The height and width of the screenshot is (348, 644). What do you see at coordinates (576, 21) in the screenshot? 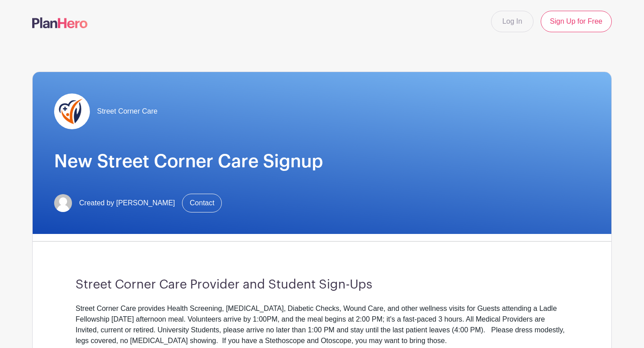
I see `a: Sign Up for Free` at bounding box center [576, 21].